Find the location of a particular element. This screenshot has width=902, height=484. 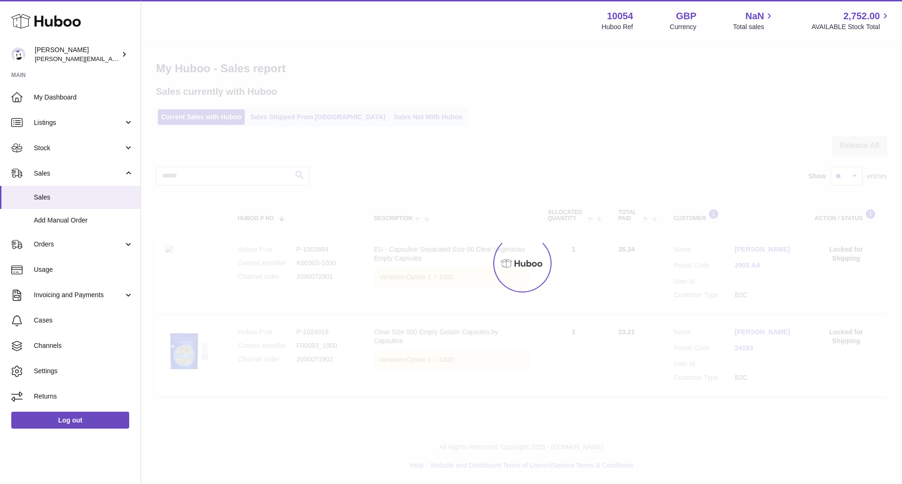

strong: GBP is located at coordinates (686, 16).